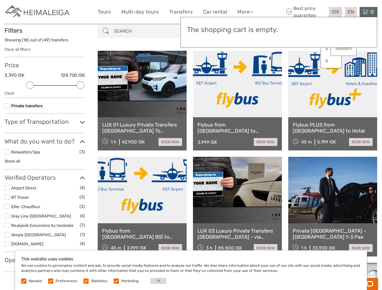  Describe the element at coordinates (35, 281) in the screenshot. I see `label: Needed` at that location.